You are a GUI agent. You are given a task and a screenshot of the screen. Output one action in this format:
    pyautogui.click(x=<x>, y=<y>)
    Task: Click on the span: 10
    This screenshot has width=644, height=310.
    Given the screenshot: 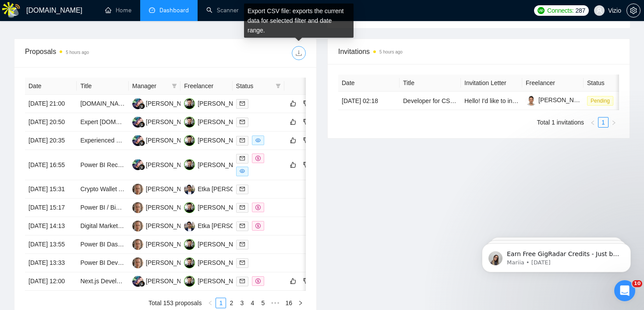 What is the action you would take?
    pyautogui.click(x=637, y=283)
    